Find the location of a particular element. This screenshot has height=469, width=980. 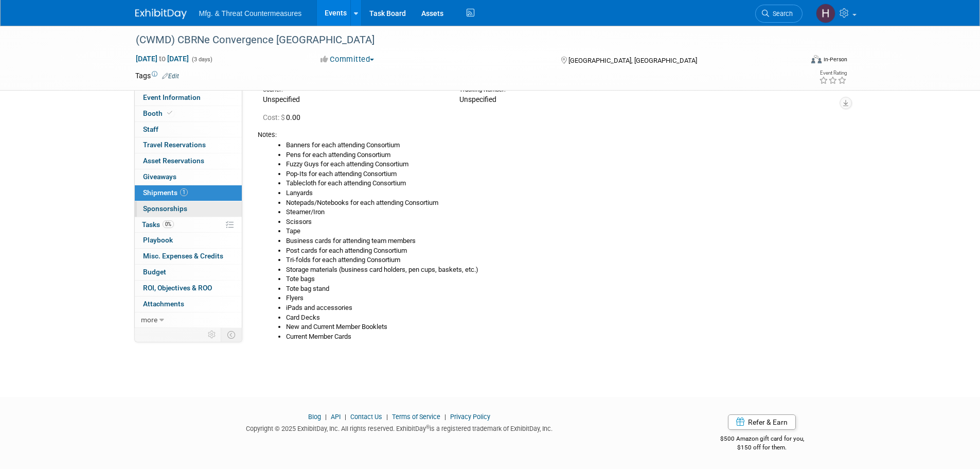

button: Committed is located at coordinates (347, 60).